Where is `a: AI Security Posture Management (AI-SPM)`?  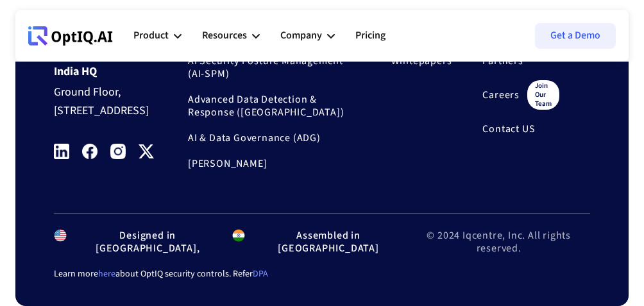
a: AI Security Posture Management (AI-SPM) is located at coordinates (274, 67).